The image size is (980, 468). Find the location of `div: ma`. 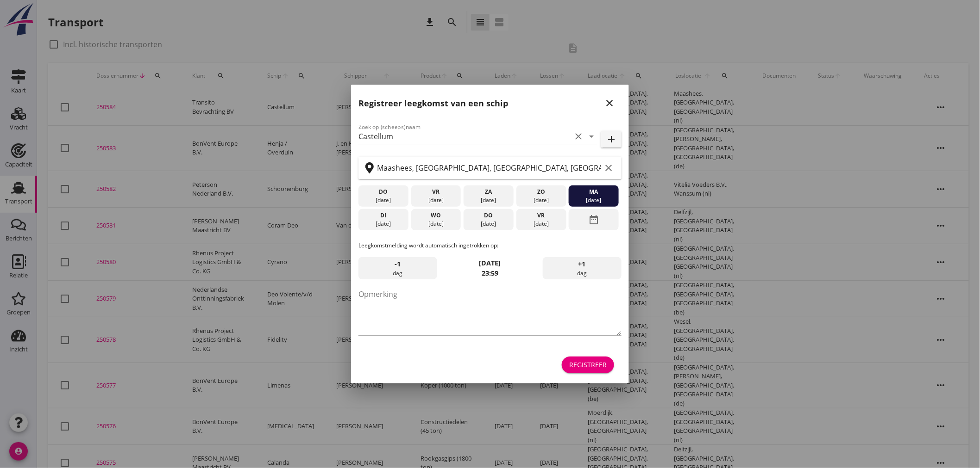

div: ma is located at coordinates (593, 192).